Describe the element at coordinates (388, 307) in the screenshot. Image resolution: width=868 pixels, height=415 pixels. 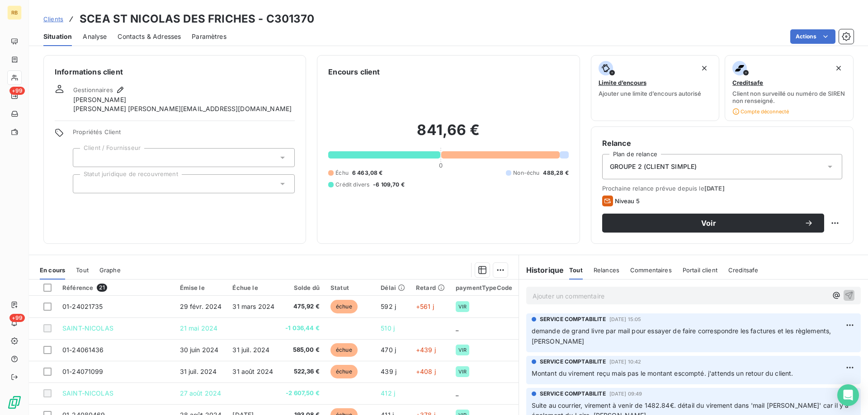
I see `span: 592 j` at that location.